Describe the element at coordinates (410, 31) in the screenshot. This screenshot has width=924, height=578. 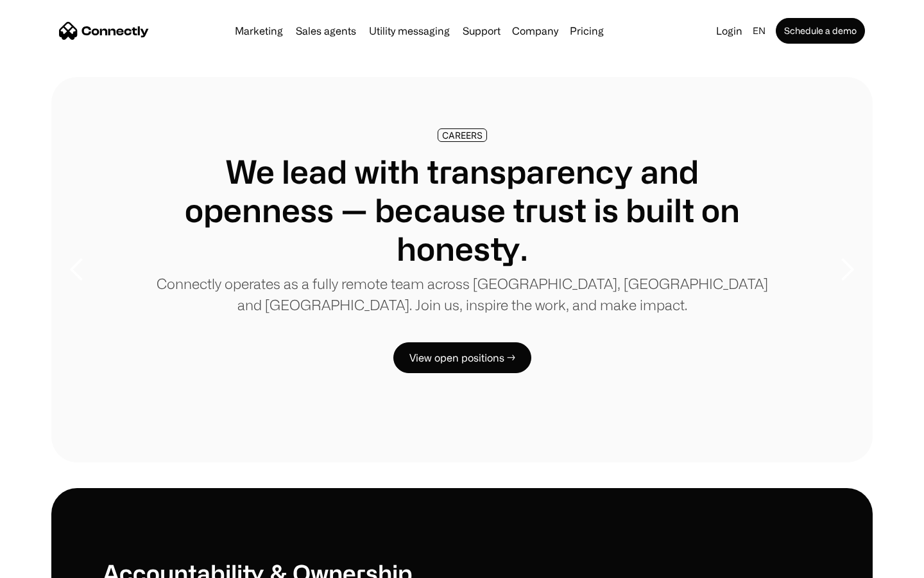
I see `a: Utility messaging` at that location.